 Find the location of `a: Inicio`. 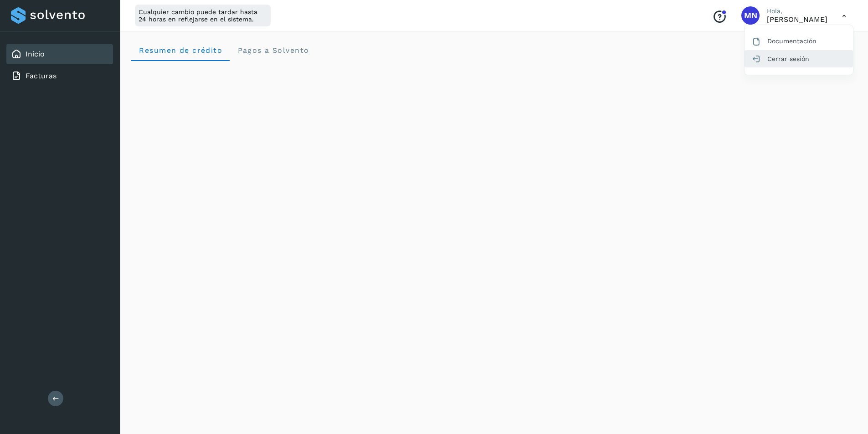

a: Inicio is located at coordinates (35, 54).